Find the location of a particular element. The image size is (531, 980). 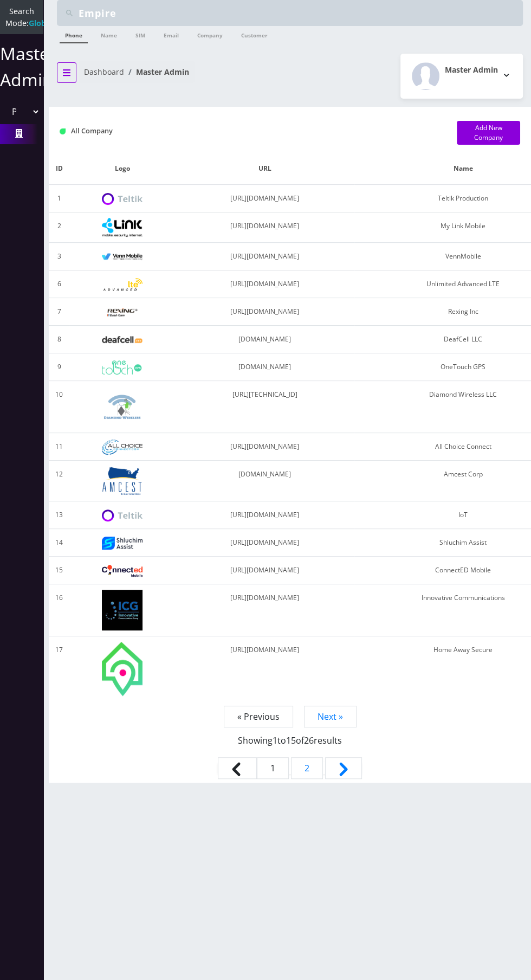

a: SIM is located at coordinates (141, 34).